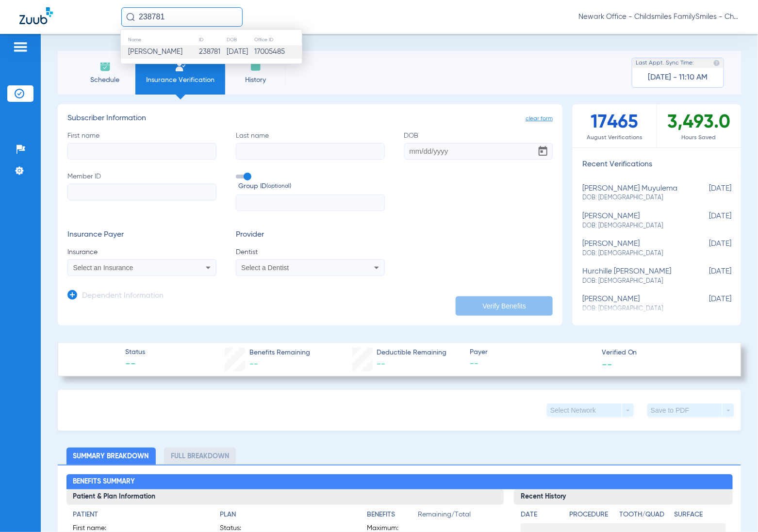 Image resolution: width=758 pixels, height=532 pixels. Describe the element at coordinates (256, 80) in the screenshot. I see `span: History` at that location.